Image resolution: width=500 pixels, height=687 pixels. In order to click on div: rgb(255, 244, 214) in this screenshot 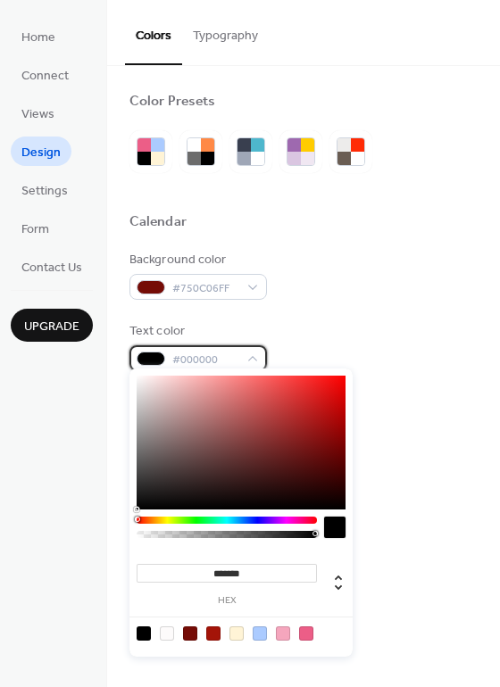, I will do `click(236, 633)`.